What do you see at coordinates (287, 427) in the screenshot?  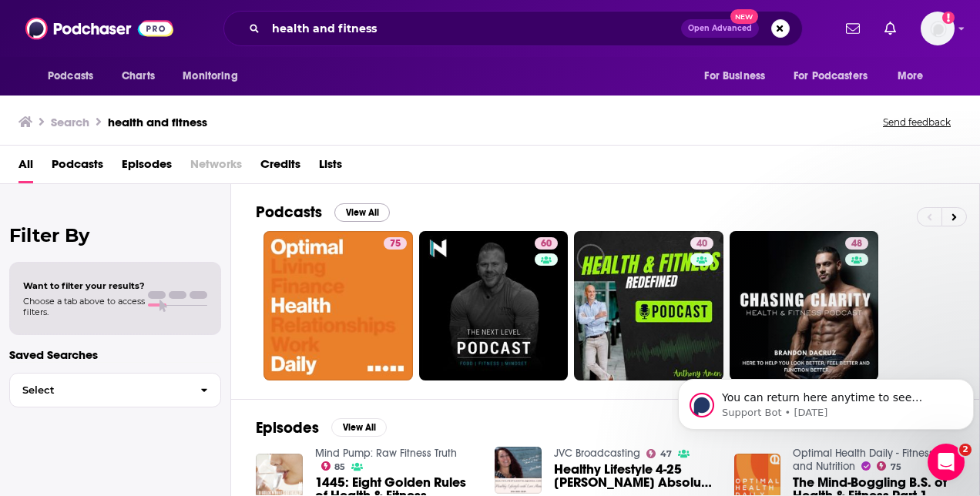 I see `h2: Episodes` at bounding box center [287, 427].